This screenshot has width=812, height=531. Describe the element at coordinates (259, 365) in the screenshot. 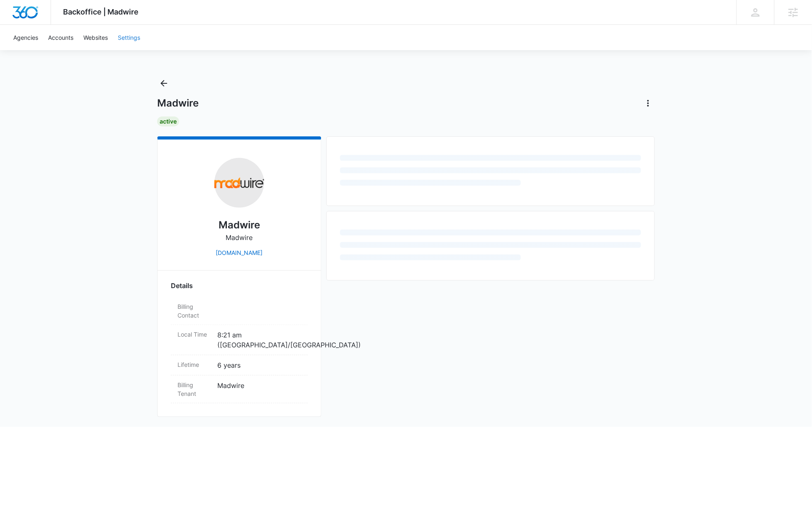

I see `dd: 6 years` at that location.